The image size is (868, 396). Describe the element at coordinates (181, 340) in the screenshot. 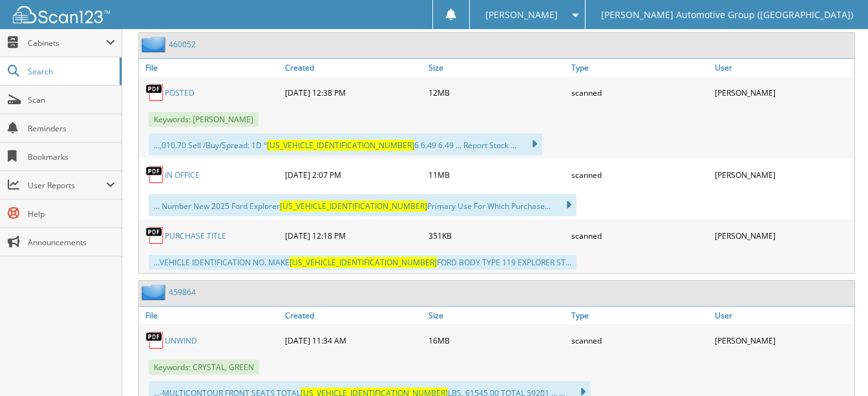

I see `a: UNWIND` at that location.